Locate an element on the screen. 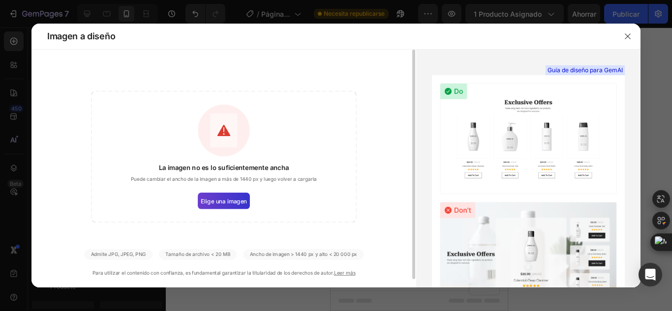 This screenshot has height=311, width=672. font: Tamaño de archivo < 20 MB is located at coordinates (198, 254).